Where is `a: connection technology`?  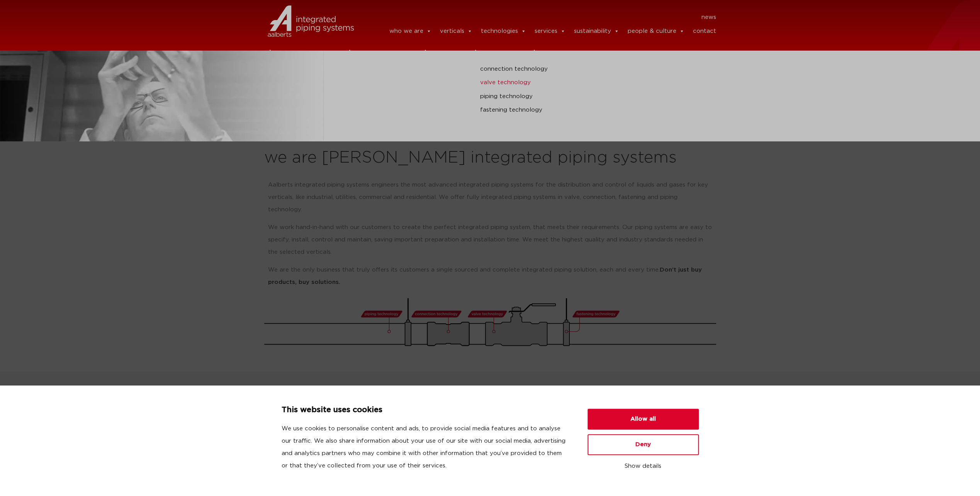 a: connection technology is located at coordinates (664, 69).